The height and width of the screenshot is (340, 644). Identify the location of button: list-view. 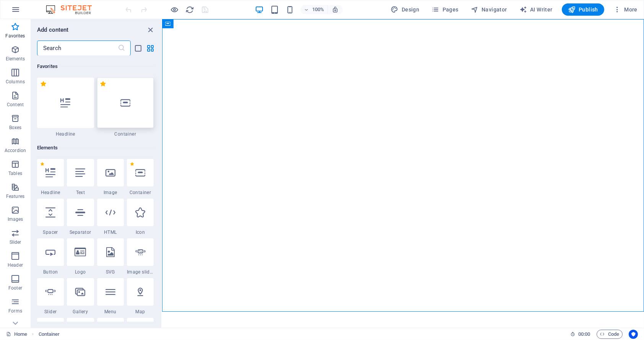
(138, 48).